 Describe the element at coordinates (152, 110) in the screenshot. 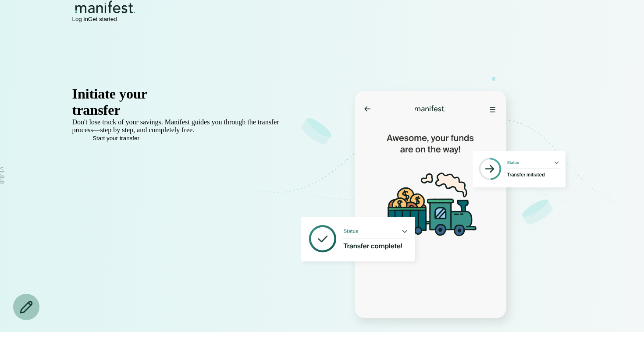

I see `span: in minutes` at that location.